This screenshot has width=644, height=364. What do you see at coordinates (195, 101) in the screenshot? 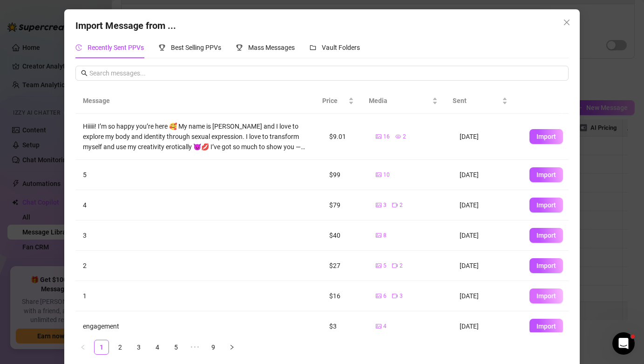
I see `th: Message` at bounding box center [195, 101].